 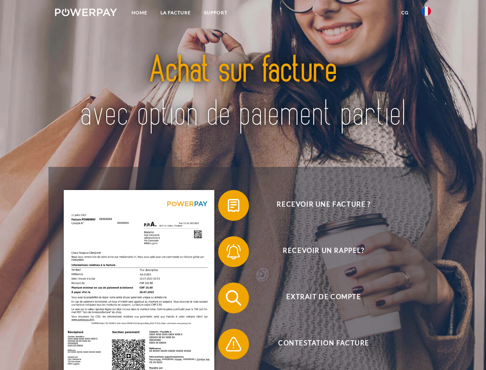 I want to click on button: Recevoir un rappel?, so click(x=318, y=251).